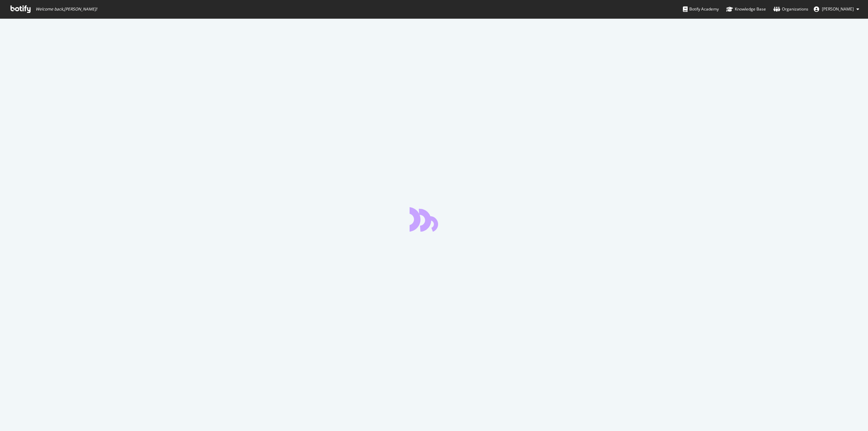 The height and width of the screenshot is (431, 868). Describe the element at coordinates (701, 9) in the screenshot. I see `div: Botify Academy` at that location.